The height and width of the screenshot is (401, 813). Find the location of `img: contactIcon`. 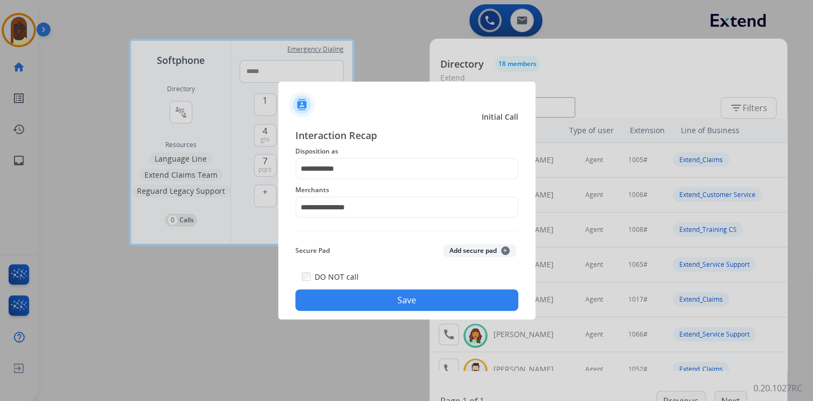

img: contactIcon is located at coordinates (302, 105).